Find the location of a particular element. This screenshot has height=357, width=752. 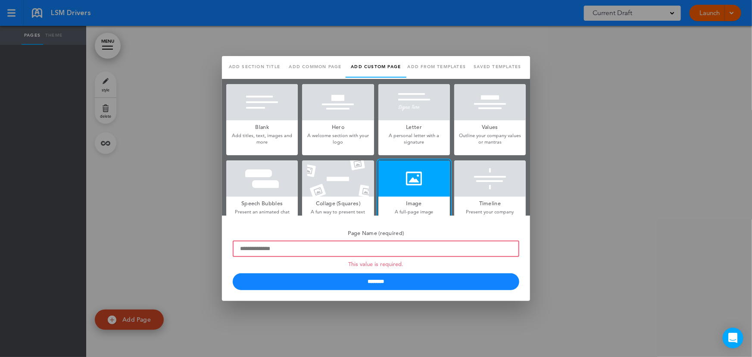

p: Add titles, text, images and more is located at coordinates (262, 139).